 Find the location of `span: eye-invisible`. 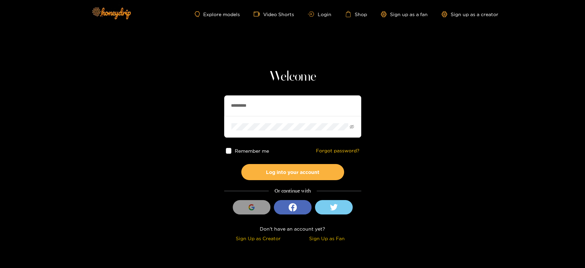

span: eye-invisible is located at coordinates (352, 126).